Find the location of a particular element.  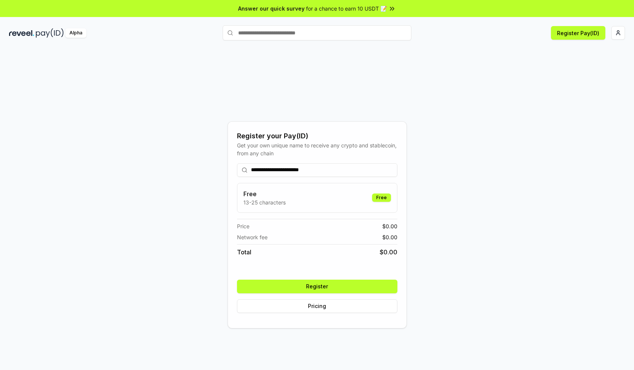

span: Network fee is located at coordinates (252, 237).